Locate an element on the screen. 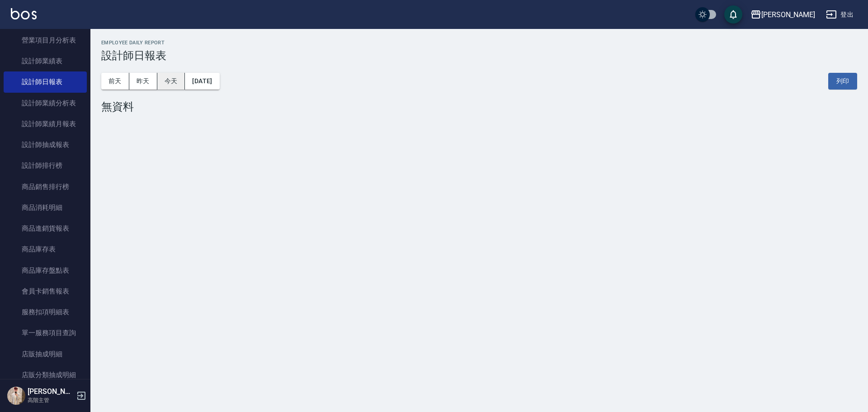 The image size is (868, 412). a: 服務扣項明細表 is located at coordinates (45, 312).